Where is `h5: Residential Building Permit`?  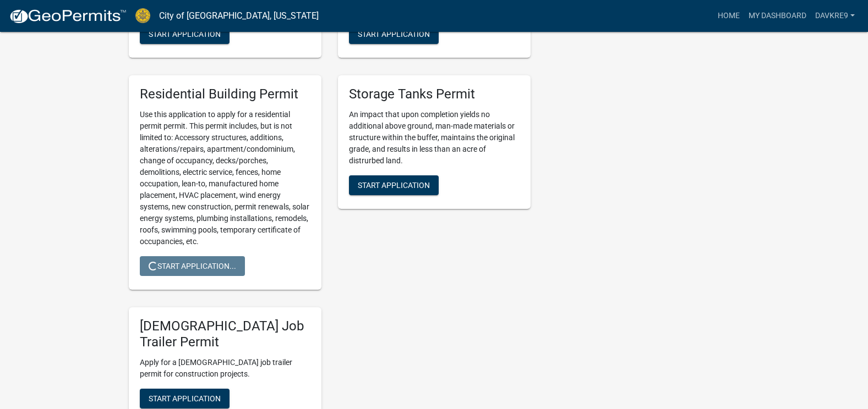
h5: Residential Building Permit is located at coordinates (225, 94).